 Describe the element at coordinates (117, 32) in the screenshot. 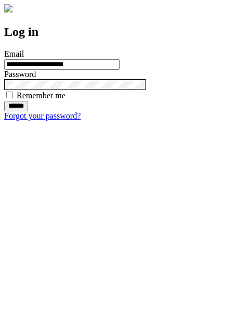

I see `h2: Log in` at that location.